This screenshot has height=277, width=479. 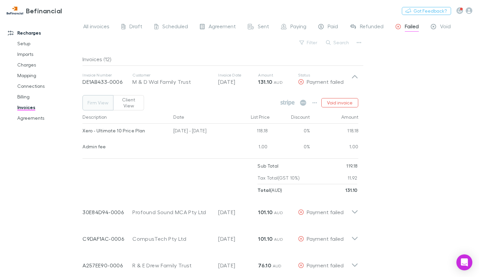 What do you see at coordinates (107, 265) in the screenshot?
I see `p: A257EE90-0006` at bounding box center [107, 265].